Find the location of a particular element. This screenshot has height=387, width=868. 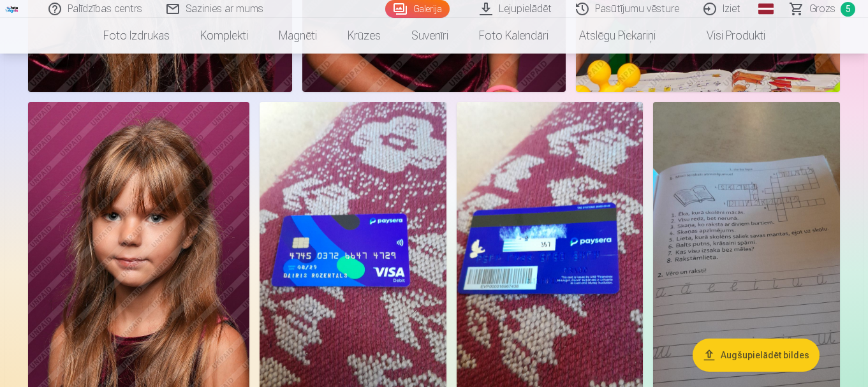

a: Magnēti is located at coordinates (298, 36).